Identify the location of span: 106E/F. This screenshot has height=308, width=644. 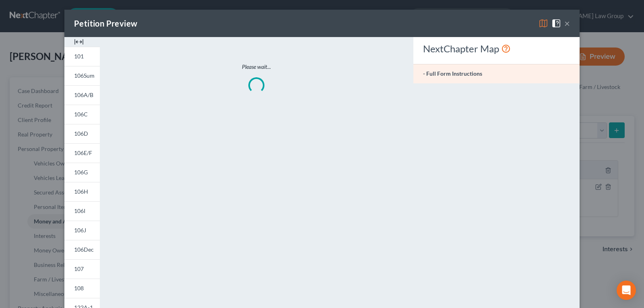
(83, 152).